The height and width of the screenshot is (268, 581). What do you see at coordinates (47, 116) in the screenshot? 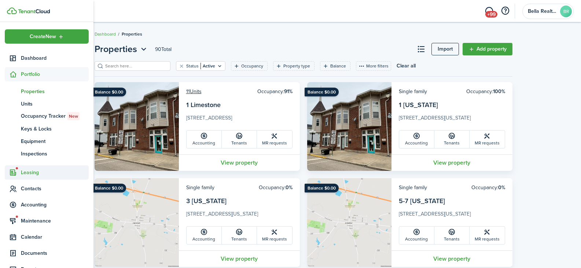
I see `a: Occupancy TrackerNew` at bounding box center [47, 116].